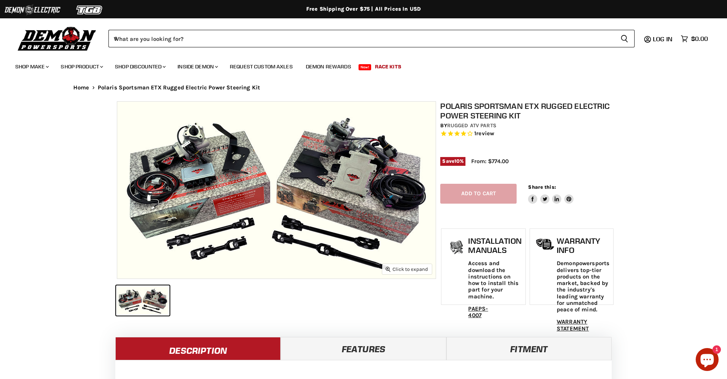 The width and height of the screenshot is (727, 379). Describe the element at coordinates (140, 66) in the screenshot. I see `a: Shop Discounted` at that location.